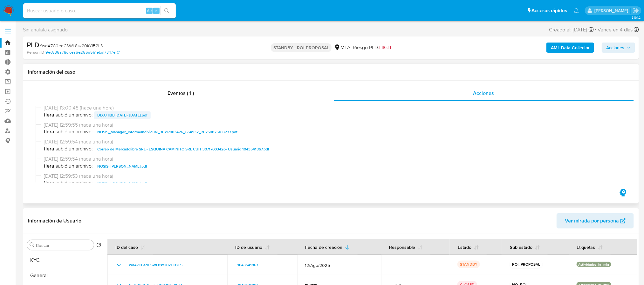  I want to click on h1: Información del caso, so click(331, 72).